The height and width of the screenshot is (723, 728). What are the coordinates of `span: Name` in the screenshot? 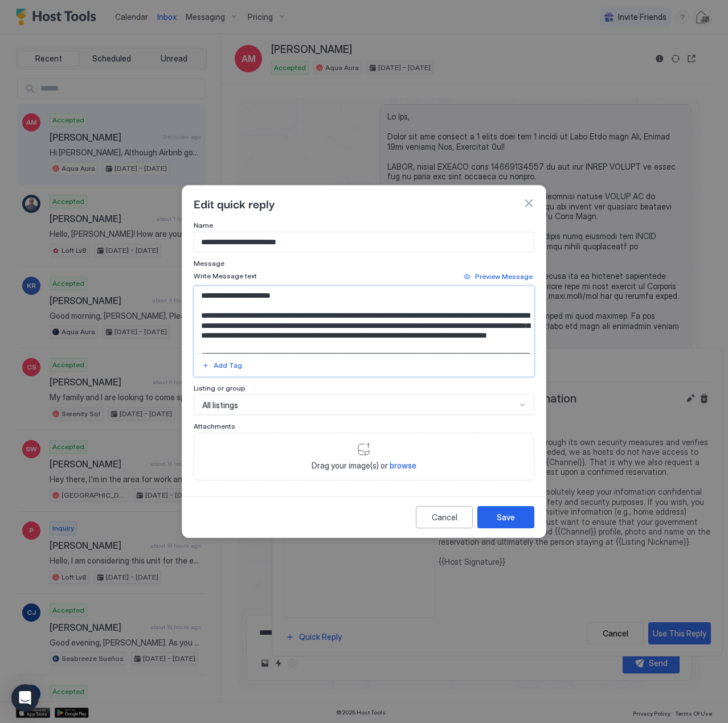 It's located at (203, 225).